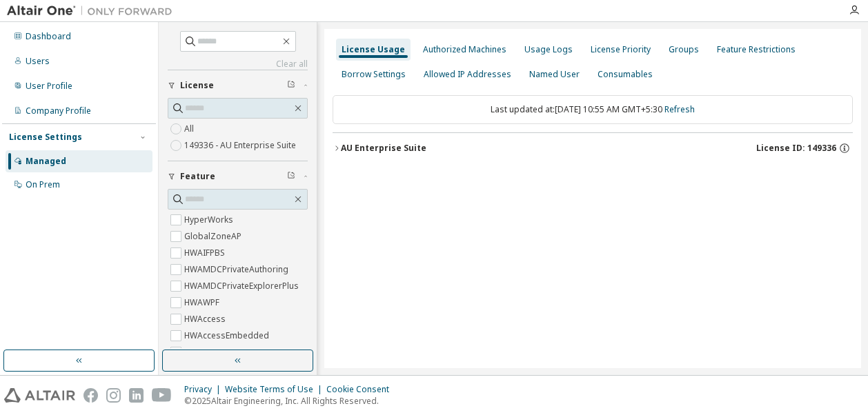 The height and width of the screenshot is (415, 868). I want to click on label: HWAMDCPrivateExplorerPlus, so click(243, 286).